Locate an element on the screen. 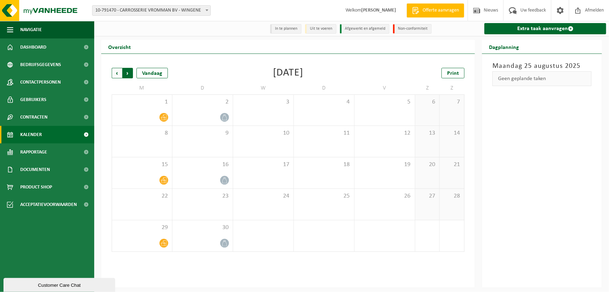 This screenshot has height=292, width=609. span: Print is located at coordinates (453, 73).